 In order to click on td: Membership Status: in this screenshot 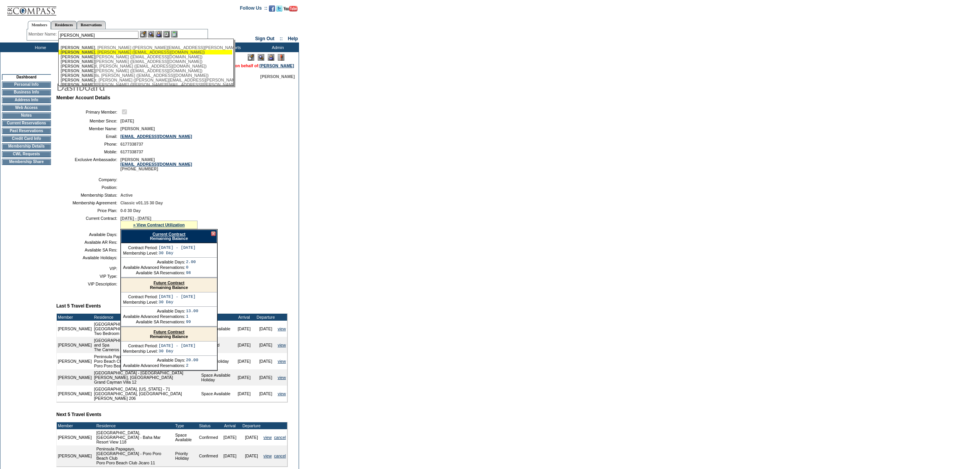, I will do `click(89, 195)`.